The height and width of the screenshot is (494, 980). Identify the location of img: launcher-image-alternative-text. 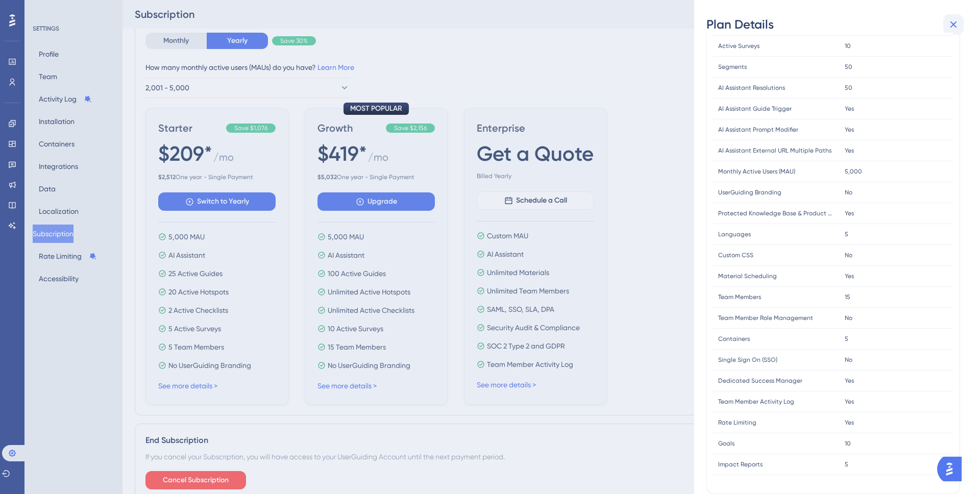
(12, 15).